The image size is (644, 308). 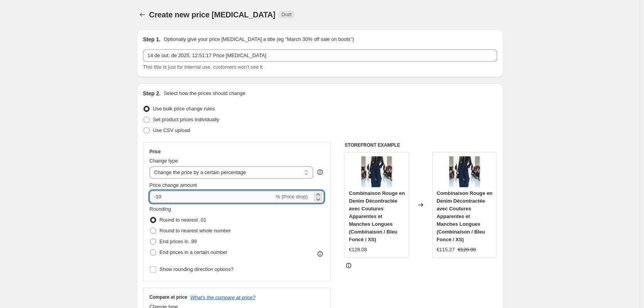 What do you see at coordinates (223, 297) in the screenshot?
I see `i: What's the compare at price?` at bounding box center [223, 297].